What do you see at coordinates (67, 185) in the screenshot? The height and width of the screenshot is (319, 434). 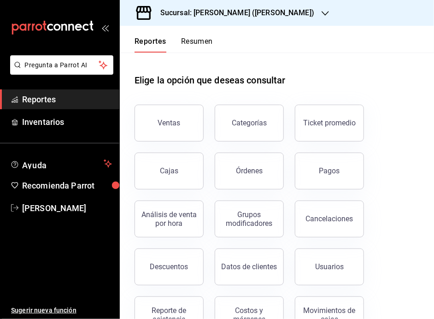 I see `span: Recomienda Parrot` at bounding box center [67, 185].